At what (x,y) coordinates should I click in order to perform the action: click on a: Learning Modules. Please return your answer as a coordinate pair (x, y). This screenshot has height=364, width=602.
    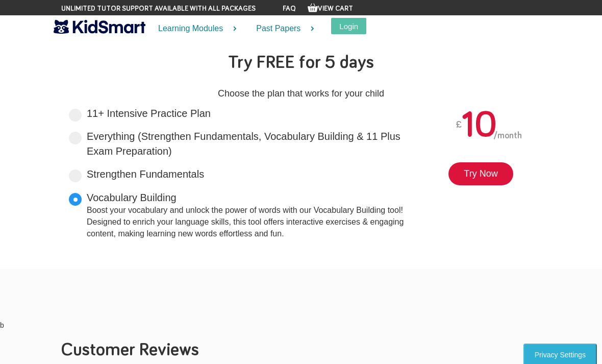
    Looking at the image, I should click on (194, 29).